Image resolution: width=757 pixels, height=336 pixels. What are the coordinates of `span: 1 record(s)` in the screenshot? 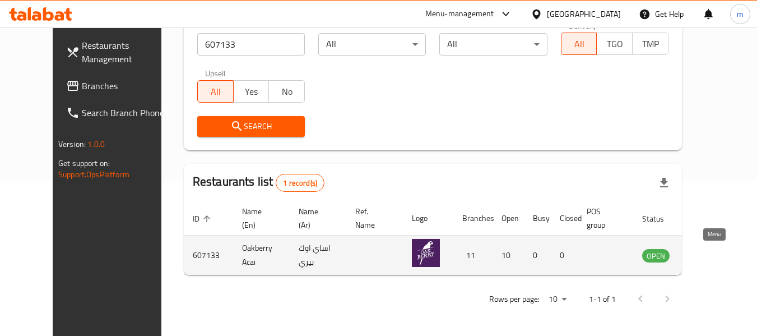 It's located at (300, 183).